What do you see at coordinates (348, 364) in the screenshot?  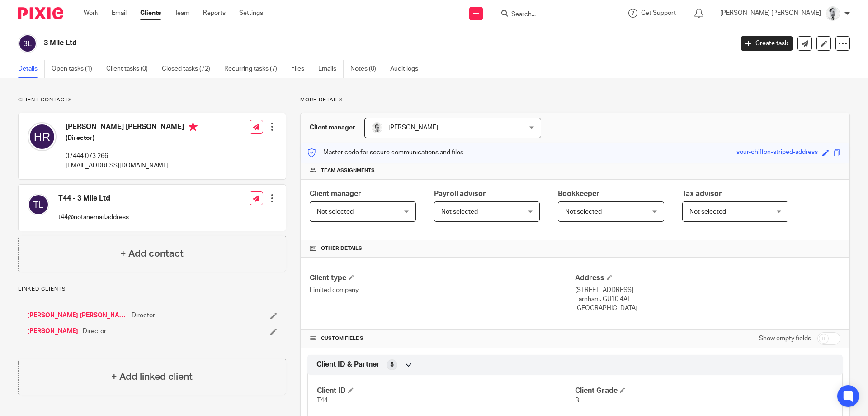 I see `span: Client ID & Partner` at bounding box center [348, 364].